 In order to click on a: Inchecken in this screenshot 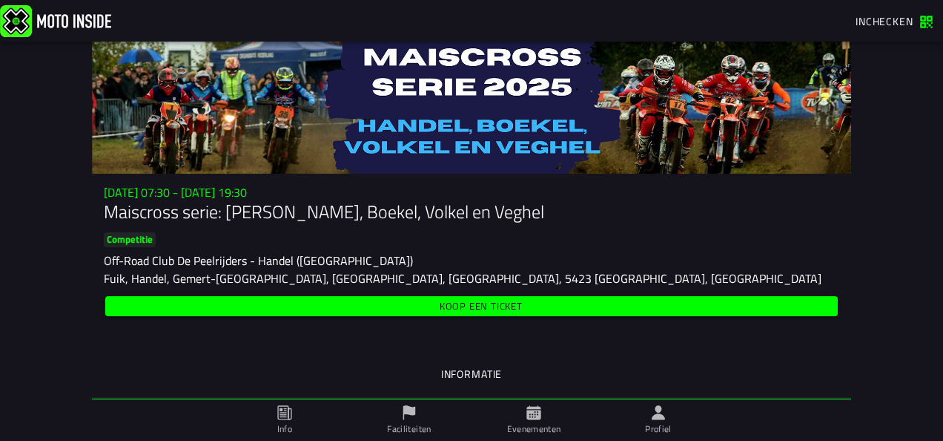, I will do `click(894, 21)`.